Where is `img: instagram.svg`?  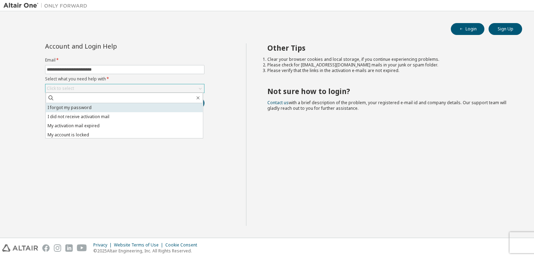
img: instagram.svg is located at coordinates (57, 248).